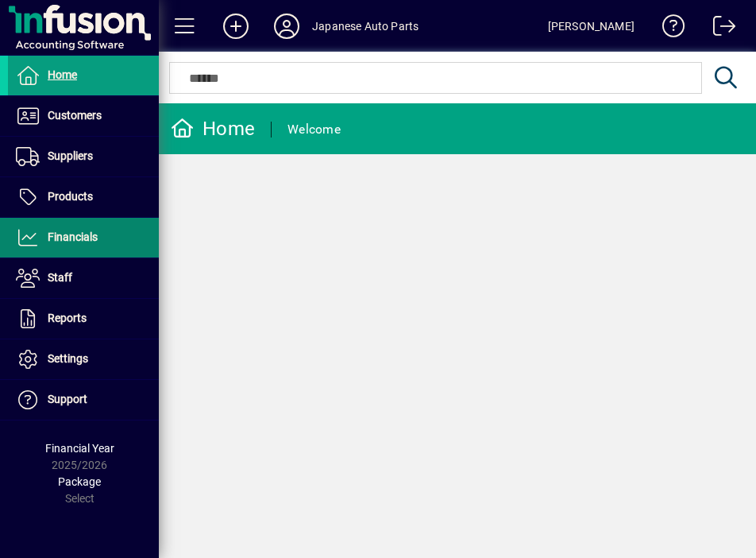 The width and height of the screenshot is (756, 558). Describe the element at coordinates (668, 29) in the screenshot. I see `a: Knowledge Base` at that location.